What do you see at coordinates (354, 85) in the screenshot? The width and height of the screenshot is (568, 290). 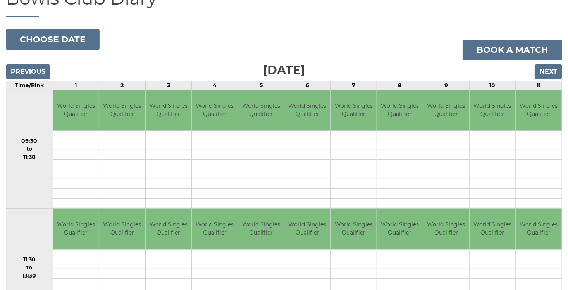 I see `td: 7` at bounding box center [354, 85].